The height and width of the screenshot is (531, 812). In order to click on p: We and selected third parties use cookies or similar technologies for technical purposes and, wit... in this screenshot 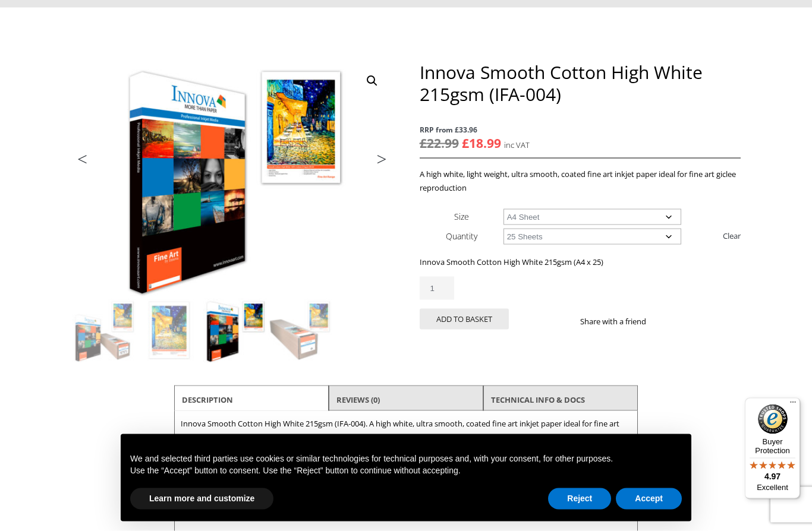, I will do `click(406, 459)`.